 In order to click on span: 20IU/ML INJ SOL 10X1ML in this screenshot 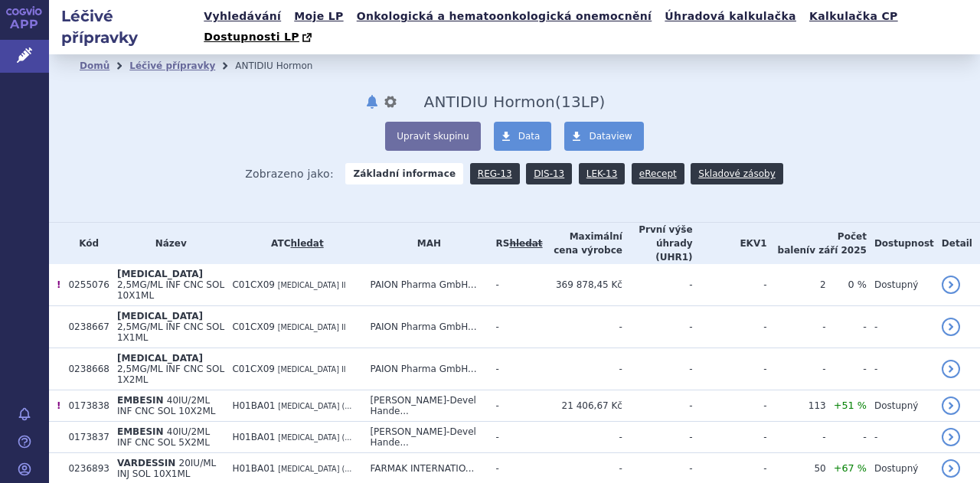, I will do `click(166, 469)`.